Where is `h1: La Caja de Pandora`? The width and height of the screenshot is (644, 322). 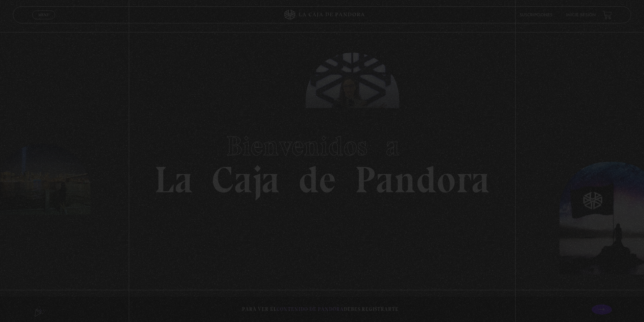 h1: La Caja de Pandora is located at coordinates (322, 161).